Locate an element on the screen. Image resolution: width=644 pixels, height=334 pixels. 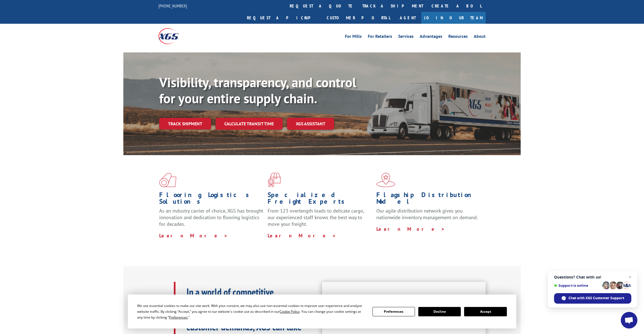
b: Visibility, transparency, and control for your entire supply chain. is located at coordinates (258, 90).